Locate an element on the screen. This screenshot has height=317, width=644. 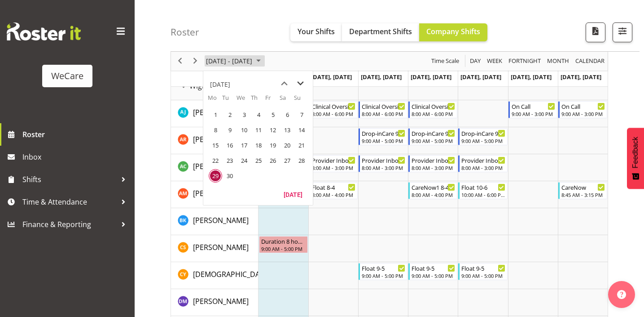
div: CareNow1 8-4 is located at coordinates (433, 187).